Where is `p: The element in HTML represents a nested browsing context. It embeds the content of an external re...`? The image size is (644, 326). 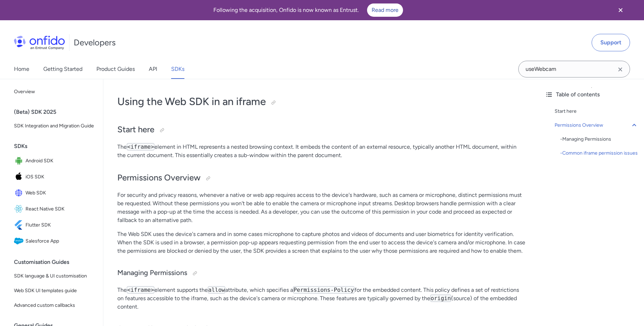
p: The element in HTML represents a nested browsing context. It embeds the content of an external re... is located at coordinates (321, 151).